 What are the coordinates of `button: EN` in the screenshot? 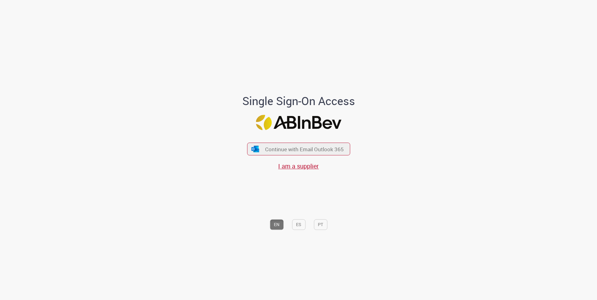 It's located at (277, 225).